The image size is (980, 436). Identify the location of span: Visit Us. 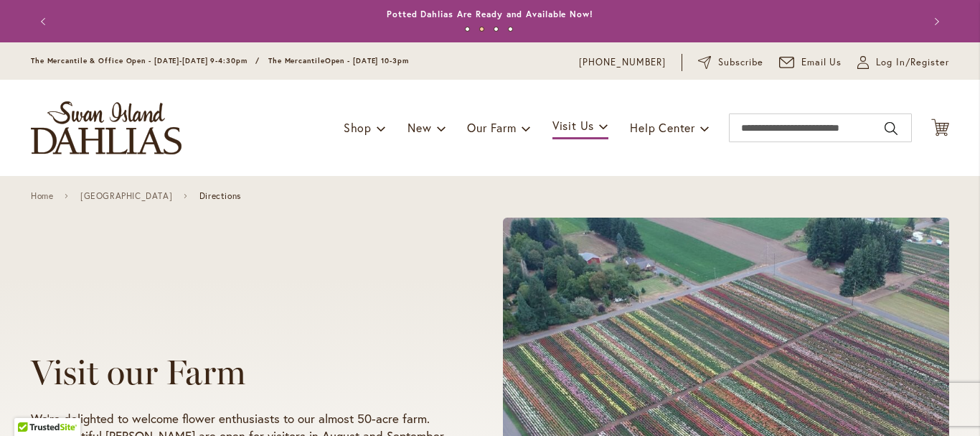
(573, 125).